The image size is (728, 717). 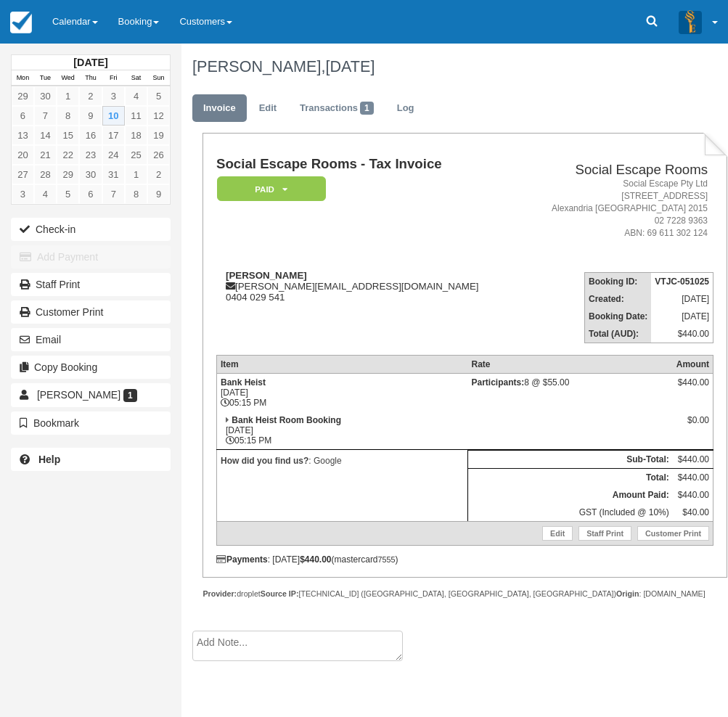 What do you see at coordinates (691, 22) in the screenshot?
I see `img: A3` at bounding box center [691, 22].